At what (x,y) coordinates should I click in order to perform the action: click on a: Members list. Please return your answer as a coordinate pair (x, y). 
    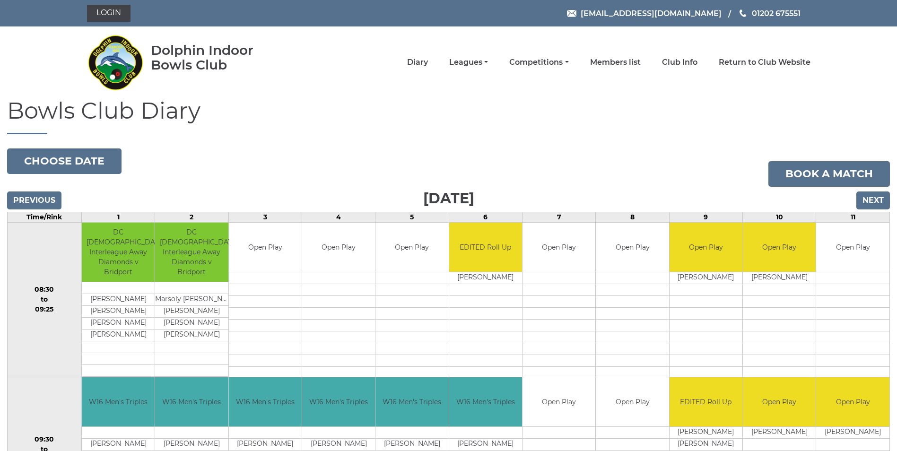
    Looking at the image, I should click on (615, 62).